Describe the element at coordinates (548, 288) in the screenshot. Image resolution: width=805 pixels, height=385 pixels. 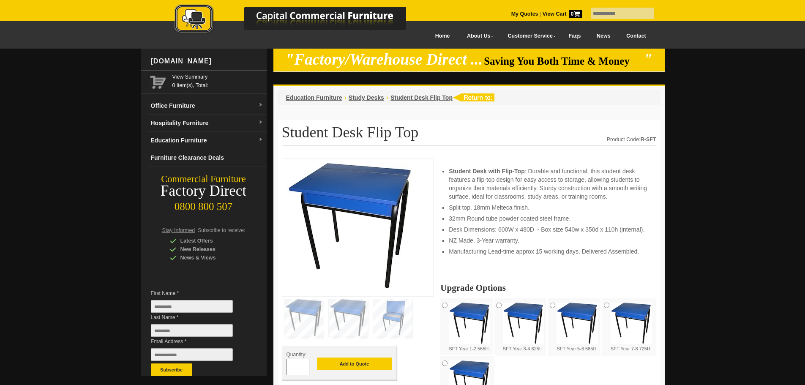
I see `h2: Upgrade Options` at that location.